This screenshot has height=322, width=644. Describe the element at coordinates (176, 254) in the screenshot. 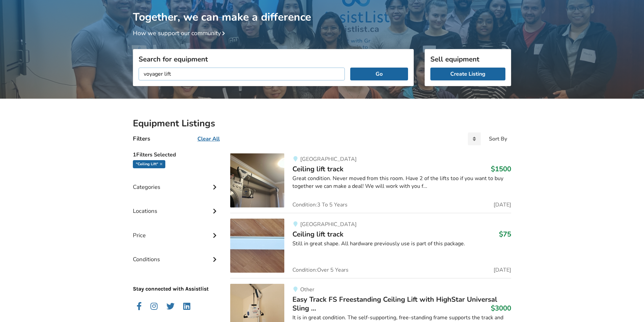

I see `div: Conditions` at that location.